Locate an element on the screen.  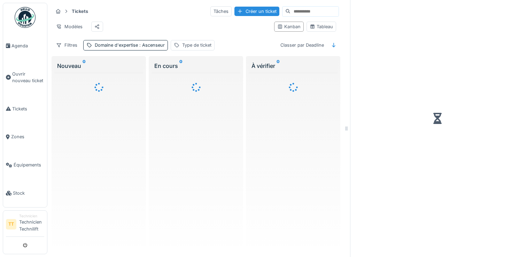
a: Ouvrir nouveau ticket is located at coordinates (25, 77).